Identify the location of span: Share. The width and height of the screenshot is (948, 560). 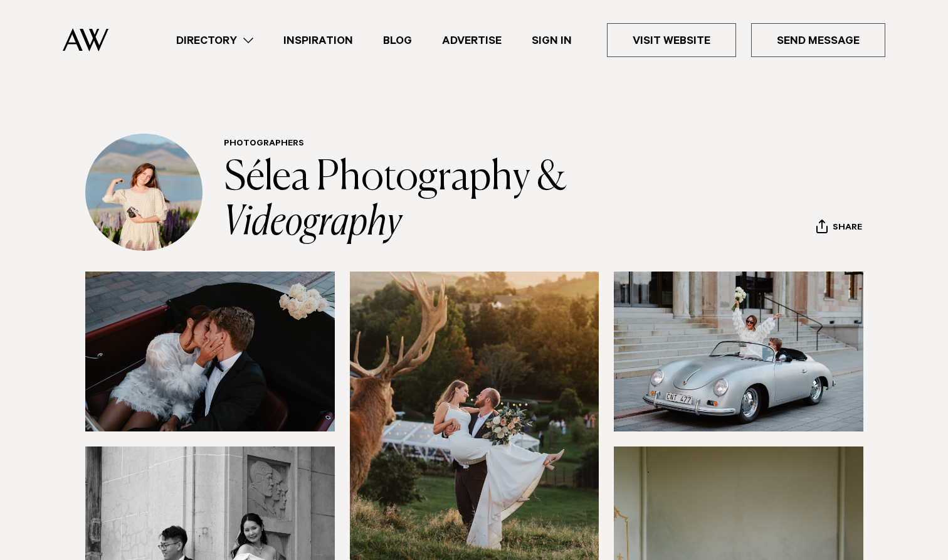
(847, 228).